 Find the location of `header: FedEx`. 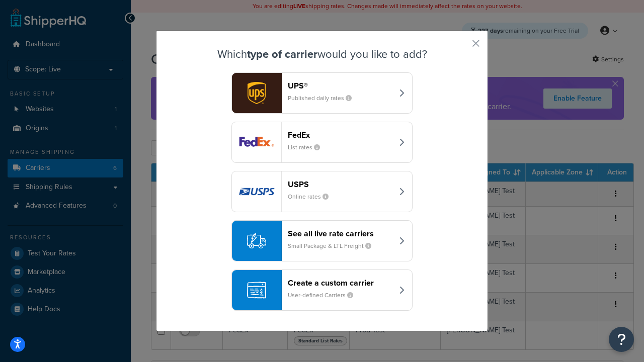

header: FedEx is located at coordinates (340, 134).